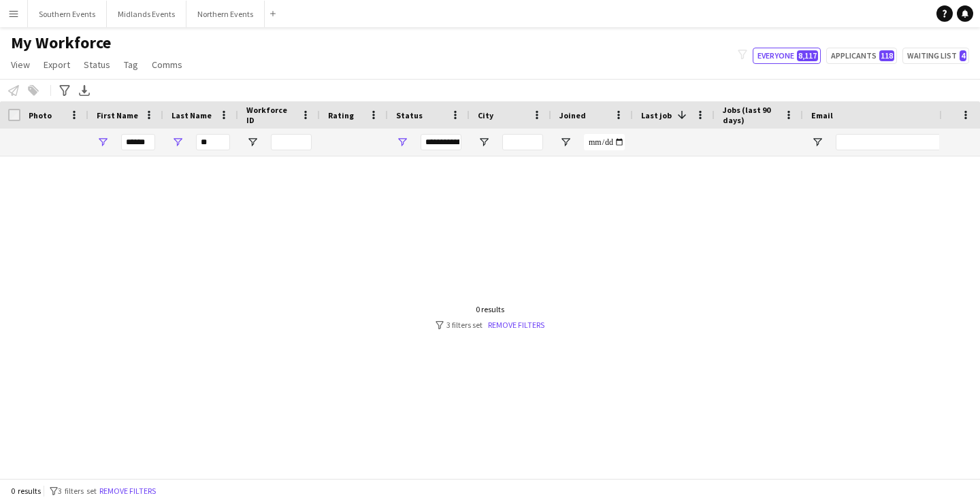  What do you see at coordinates (291, 142) in the screenshot?
I see `input: Workforce ID Filter Input` at bounding box center [291, 142].